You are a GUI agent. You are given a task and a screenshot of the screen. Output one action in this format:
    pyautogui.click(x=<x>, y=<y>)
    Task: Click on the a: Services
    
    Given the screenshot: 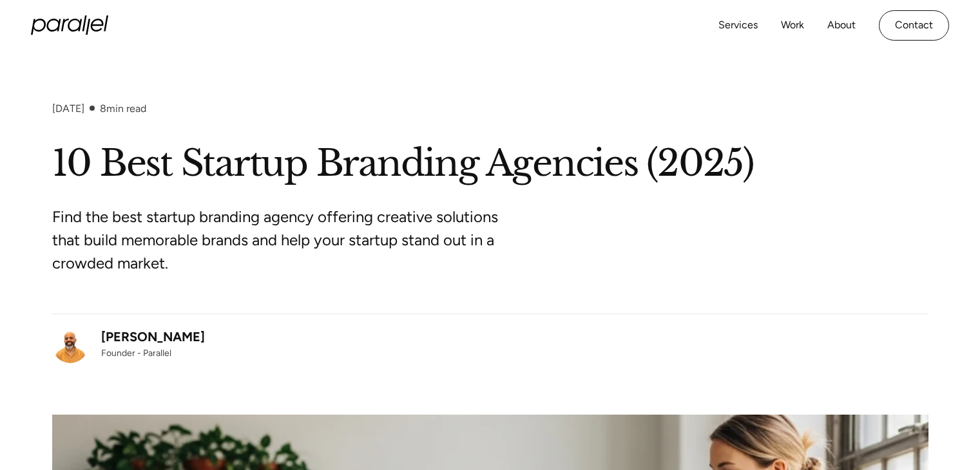 What is the action you would take?
    pyautogui.click(x=738, y=25)
    